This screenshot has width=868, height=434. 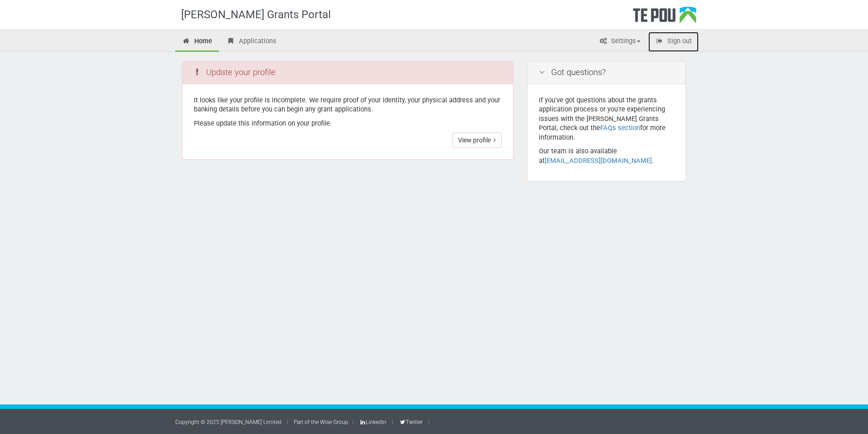 What do you see at coordinates (348, 123) in the screenshot?
I see `p: Please update this information on your profile.` at bounding box center [348, 123].